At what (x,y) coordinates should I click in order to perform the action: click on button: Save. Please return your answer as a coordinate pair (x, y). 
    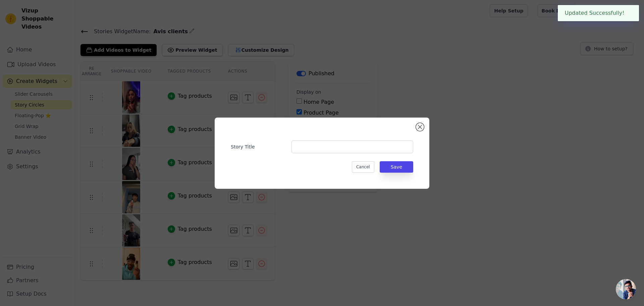
    Looking at the image, I should click on (397, 167).